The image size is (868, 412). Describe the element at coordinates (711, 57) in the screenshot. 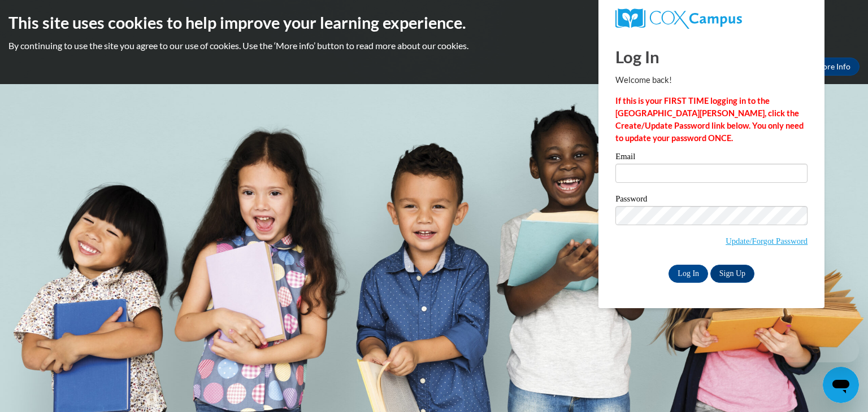

I see `h1: Log In` at that location.